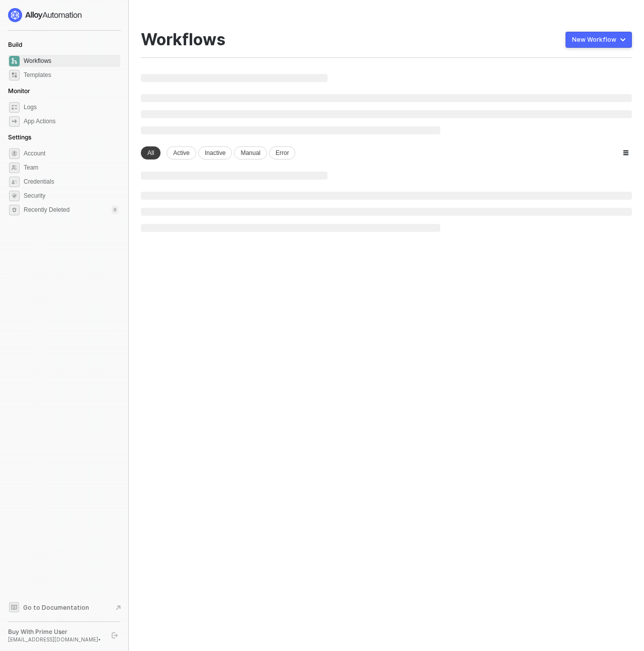 The image size is (644, 651). Describe the element at coordinates (56, 608) in the screenshot. I see `span: Go to Documentation` at that location.